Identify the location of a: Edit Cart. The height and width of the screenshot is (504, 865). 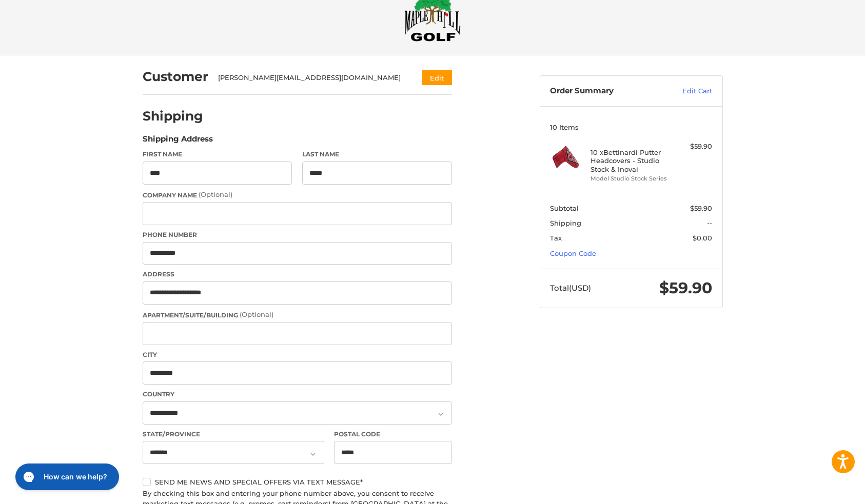
(686, 91).